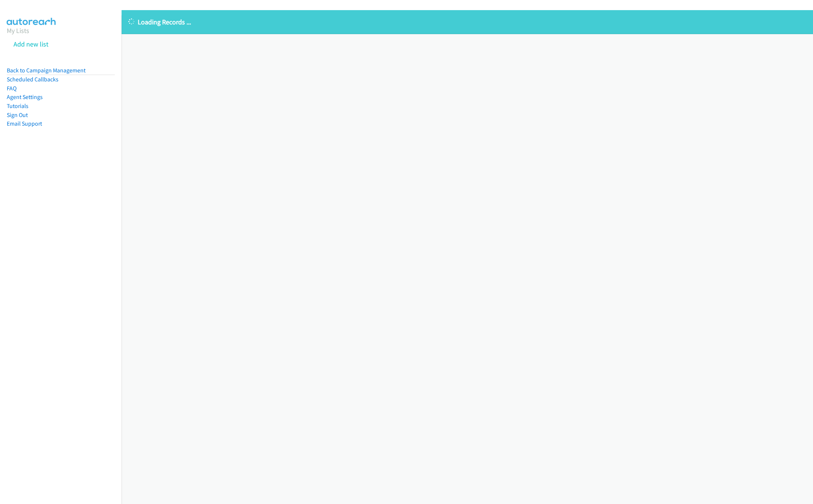 Image resolution: width=813 pixels, height=504 pixels. What do you see at coordinates (17, 106) in the screenshot?
I see `a: Tutorials` at bounding box center [17, 106].